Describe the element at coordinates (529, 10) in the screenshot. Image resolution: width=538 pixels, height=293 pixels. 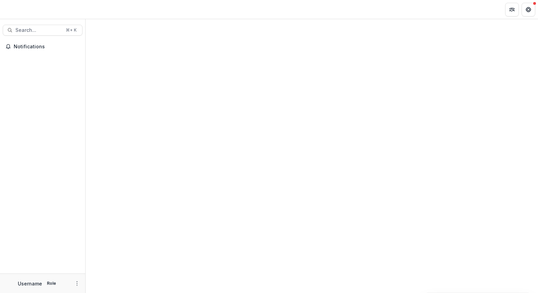
I see `button: Get Help` at that location.